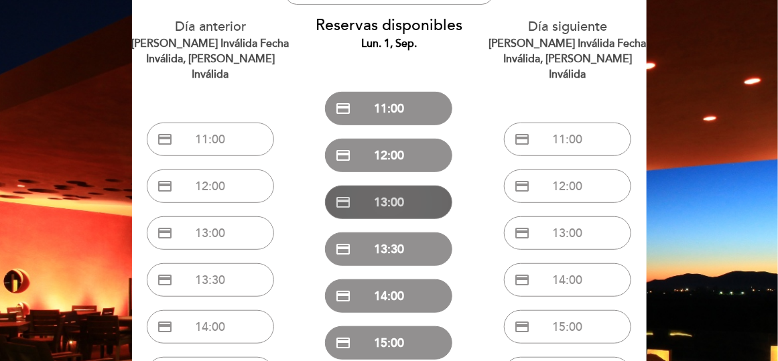  Describe the element at coordinates (389, 44) in the screenshot. I see `div: lun. 1, sep.` at that location.